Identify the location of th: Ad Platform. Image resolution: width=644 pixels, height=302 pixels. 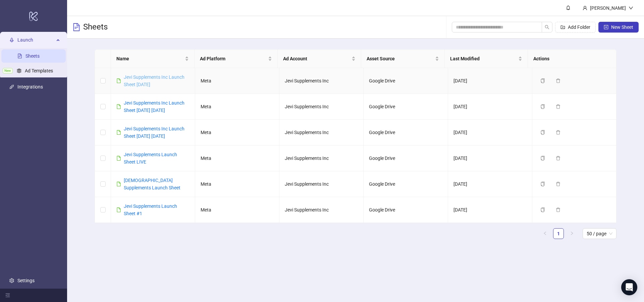
(236, 59).